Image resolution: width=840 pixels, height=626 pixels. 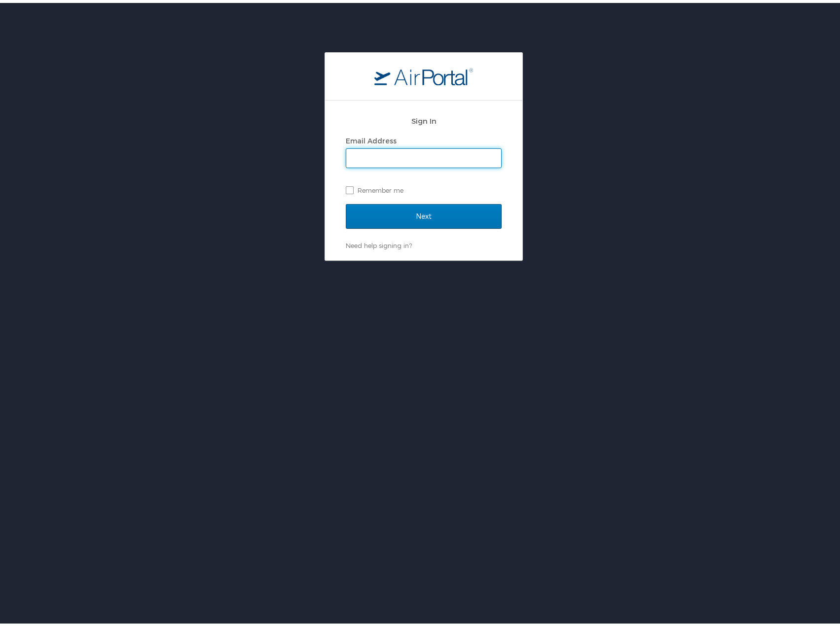 I want to click on a: Need help signing in?, so click(x=379, y=243).